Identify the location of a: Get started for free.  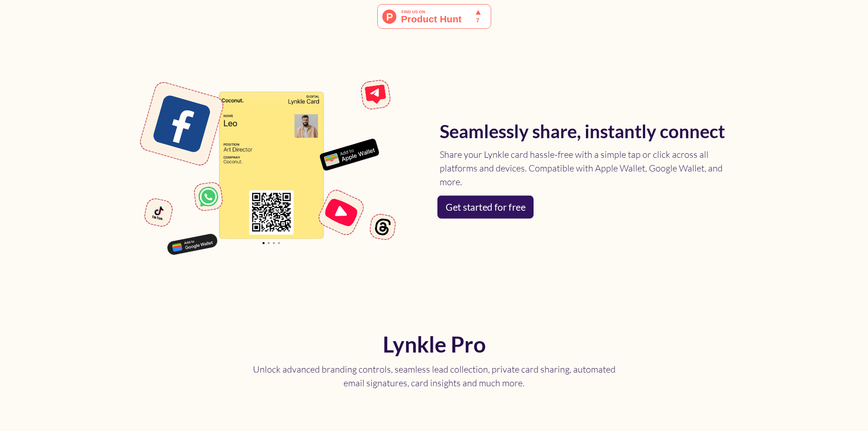
(485, 207).